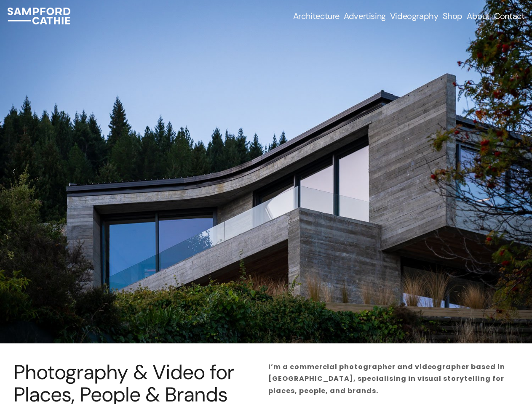 The height and width of the screenshot is (404, 532). I want to click on span: Advertising, so click(364, 16).